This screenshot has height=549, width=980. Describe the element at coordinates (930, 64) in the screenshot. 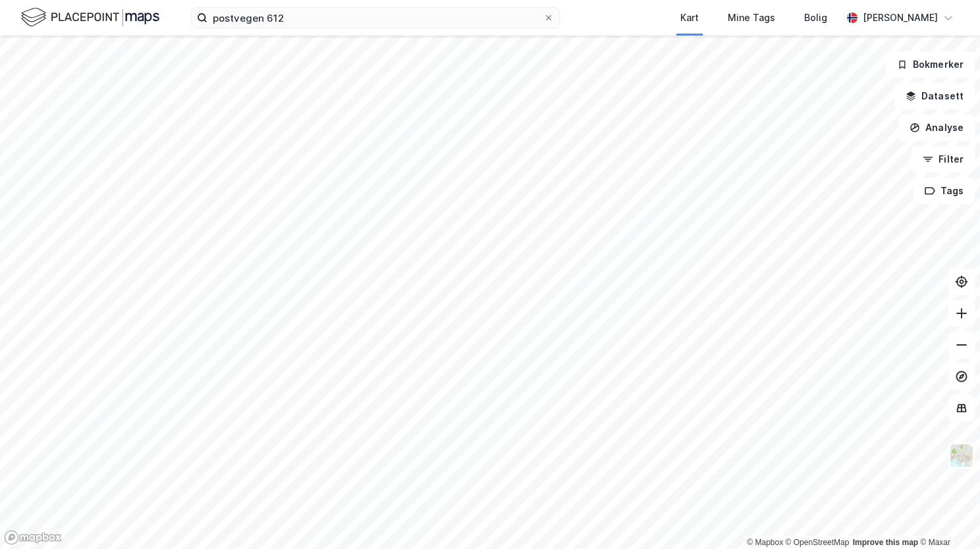

I see `button: Bokmerker` at that location.